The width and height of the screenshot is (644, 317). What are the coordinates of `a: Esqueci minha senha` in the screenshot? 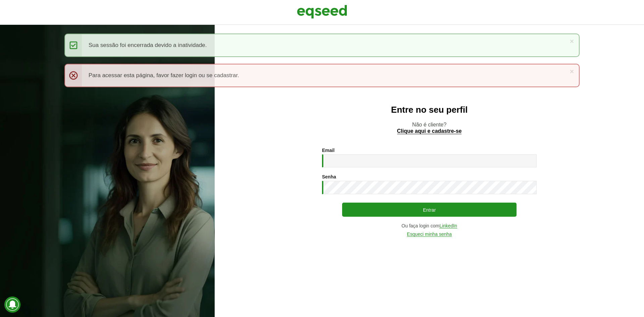 It's located at (430, 234).